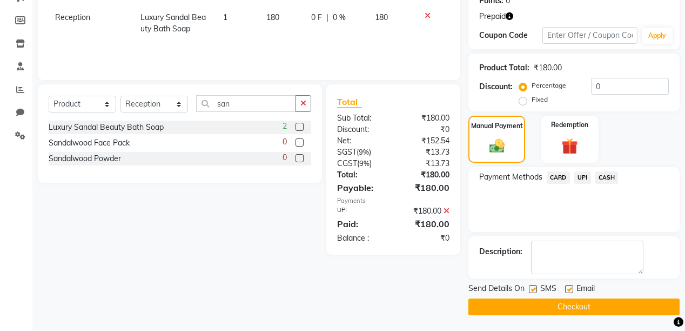  I want to click on div: Net:, so click(361, 140).